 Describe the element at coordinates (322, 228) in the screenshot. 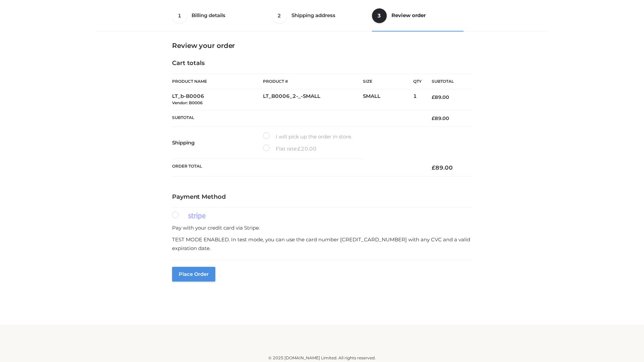

I see `p: Pay with your credit card via Stripe.` at that location.